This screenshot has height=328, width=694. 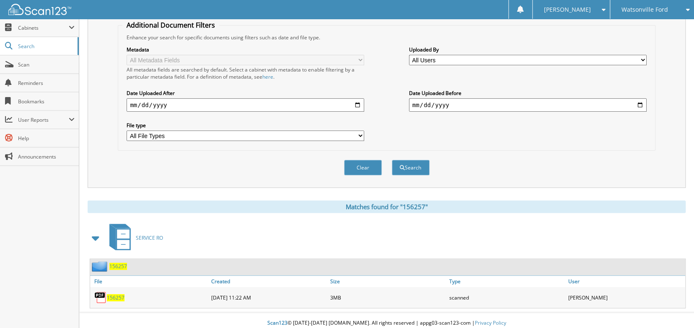 What do you see at coordinates (386, 37) in the screenshot?
I see `div: Enhance your search for specific documents using filters such as date and file type.` at bounding box center [386, 37].